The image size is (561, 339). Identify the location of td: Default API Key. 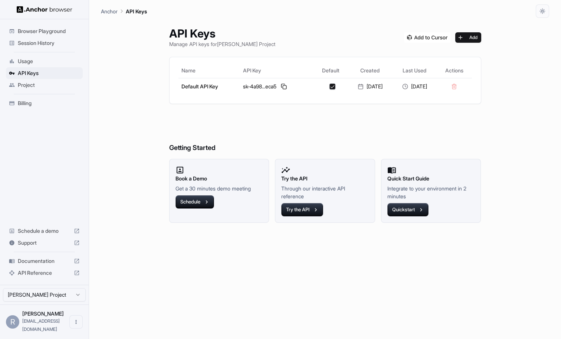
(209, 86).